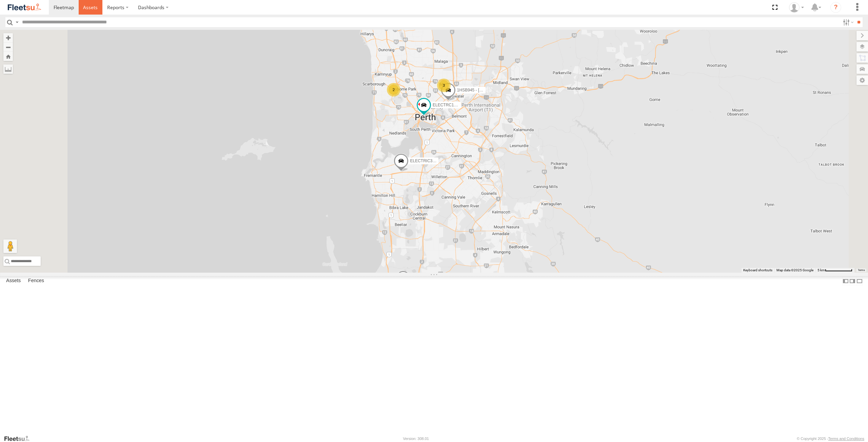 This screenshot has height=442, width=868. I want to click on label: Dock Summary Table to the Left, so click(845, 281).